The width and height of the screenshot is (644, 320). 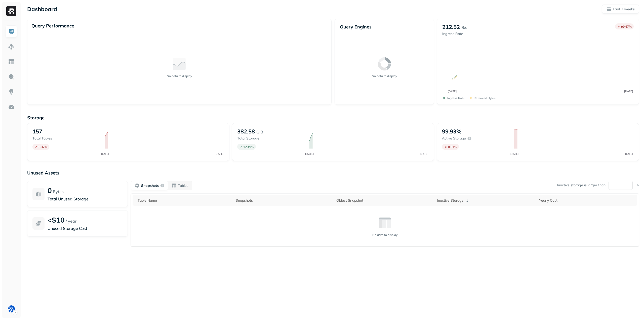 I want to click on div: Oldest Snapshot, so click(x=384, y=201).